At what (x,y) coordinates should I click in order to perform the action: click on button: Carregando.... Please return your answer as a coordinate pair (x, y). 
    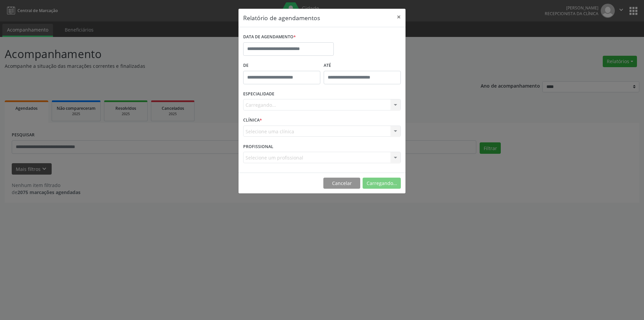
    Looking at the image, I should click on (382, 183).